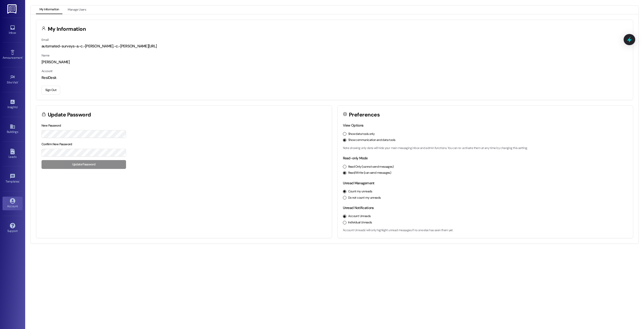 This screenshot has height=329, width=644. I want to click on label: Show data tools only, so click(362, 134).